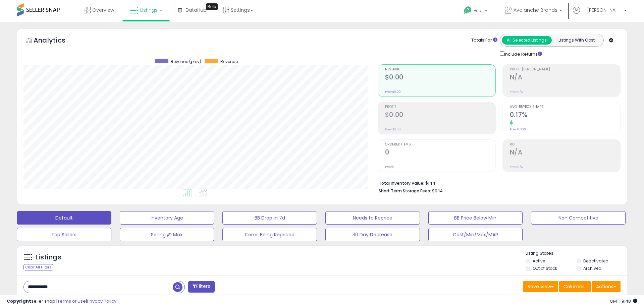 Image resolution: width=644 pixels, height=308 pixels. I want to click on a: Help, so click(476, 12).